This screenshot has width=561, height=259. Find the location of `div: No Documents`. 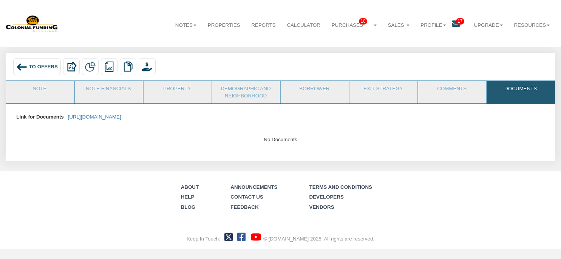

div: No Documents is located at coordinates (280, 139).